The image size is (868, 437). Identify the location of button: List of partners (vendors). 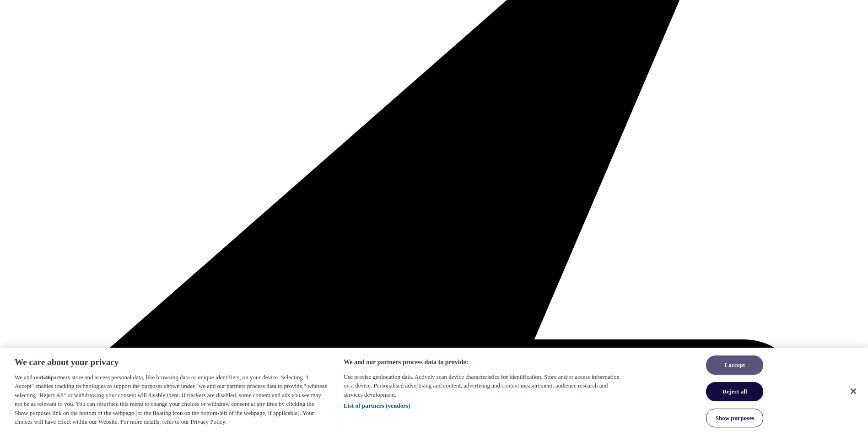
(377, 406).